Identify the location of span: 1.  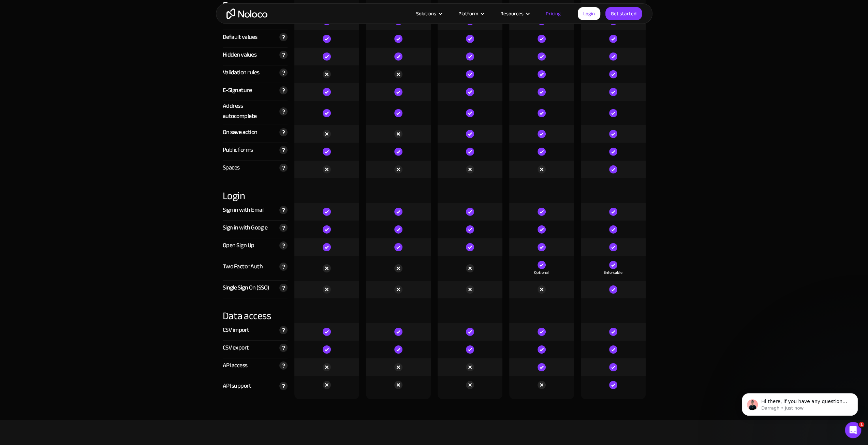
(862, 424).